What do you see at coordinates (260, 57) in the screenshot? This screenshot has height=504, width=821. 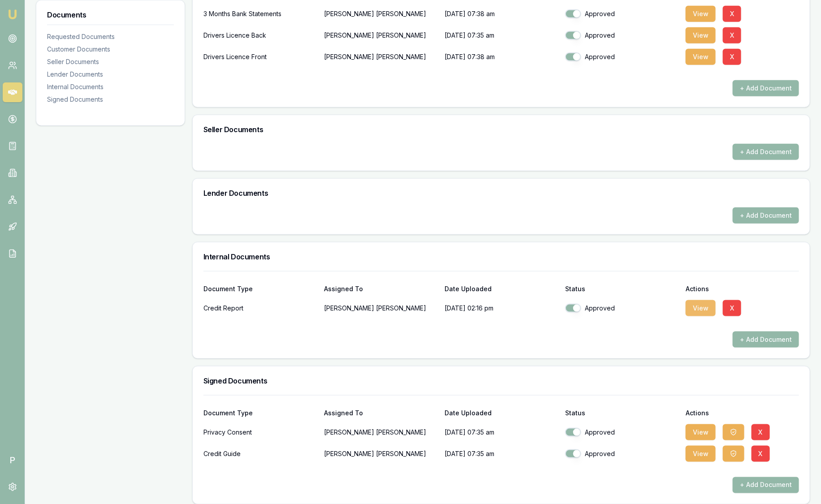 I see `div: Drivers Licence Front` at bounding box center [260, 57].